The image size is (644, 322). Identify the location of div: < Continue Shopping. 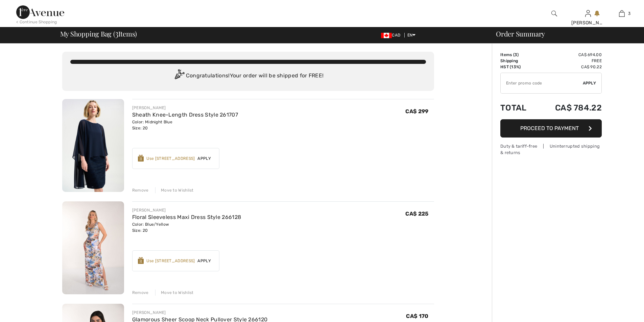
(37, 22).